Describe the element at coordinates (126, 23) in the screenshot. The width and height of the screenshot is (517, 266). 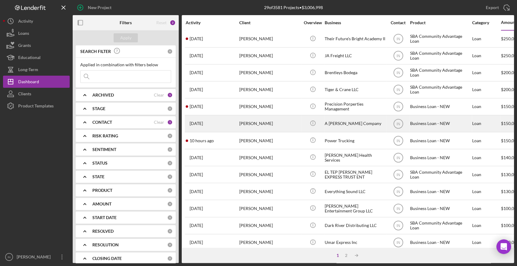
I see `b: Filters` at that location.